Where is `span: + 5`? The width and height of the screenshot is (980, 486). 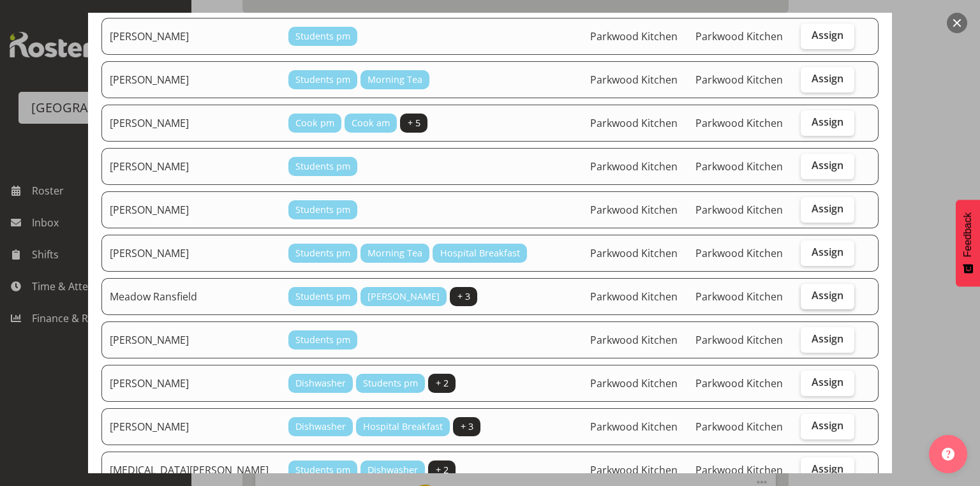 span: + 5 is located at coordinates (414, 123).